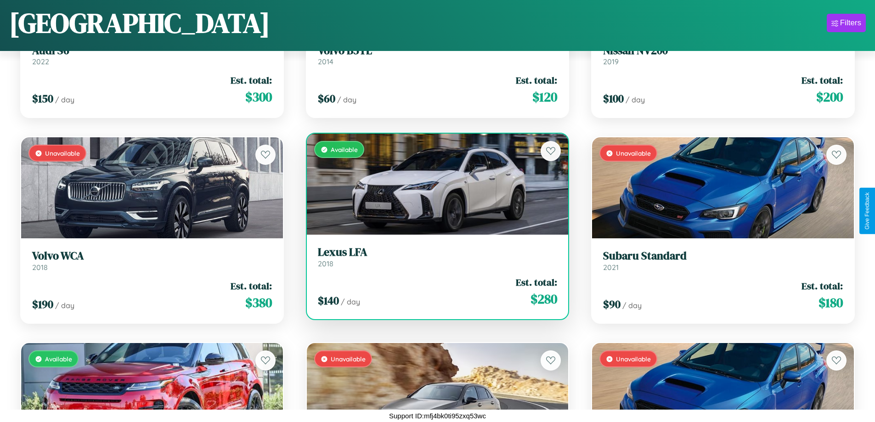  Describe the element at coordinates (545, 97) in the screenshot. I see `span: $ 120` at that location.